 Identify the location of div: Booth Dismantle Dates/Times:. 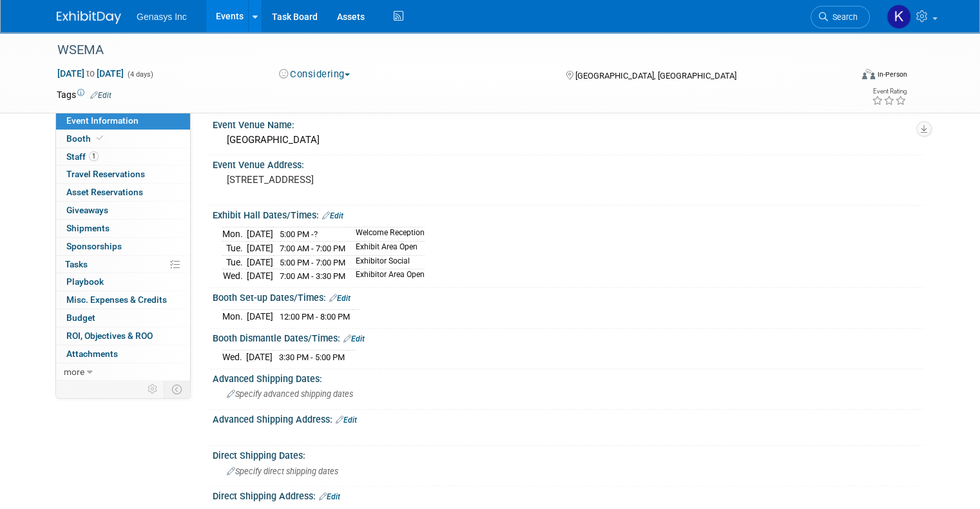
(567, 337).